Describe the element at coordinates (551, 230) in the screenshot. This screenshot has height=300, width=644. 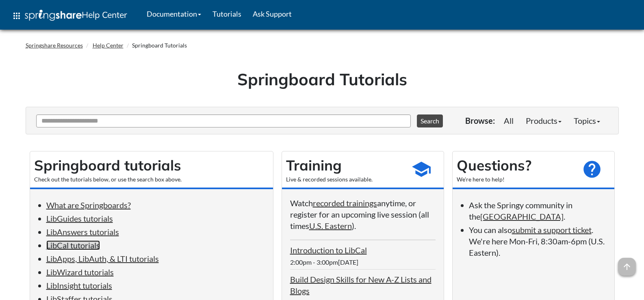
I see `a: submit a support ticket` at that location.